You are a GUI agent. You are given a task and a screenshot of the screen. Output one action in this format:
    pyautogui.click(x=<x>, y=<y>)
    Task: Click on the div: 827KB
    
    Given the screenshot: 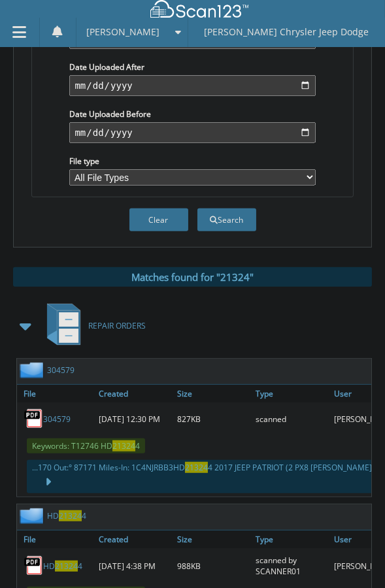 What is the action you would take?
    pyautogui.click(x=213, y=419)
    